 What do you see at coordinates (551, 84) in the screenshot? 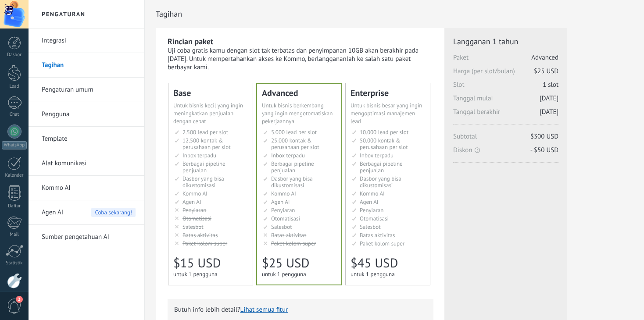
I see `span: 1 slot` at bounding box center [551, 84].